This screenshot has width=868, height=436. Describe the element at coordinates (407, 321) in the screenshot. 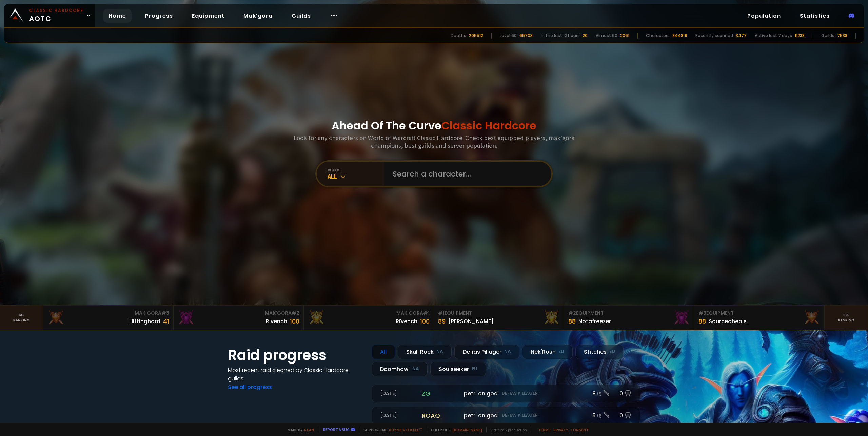

I see `div: Rîvench` at that location.